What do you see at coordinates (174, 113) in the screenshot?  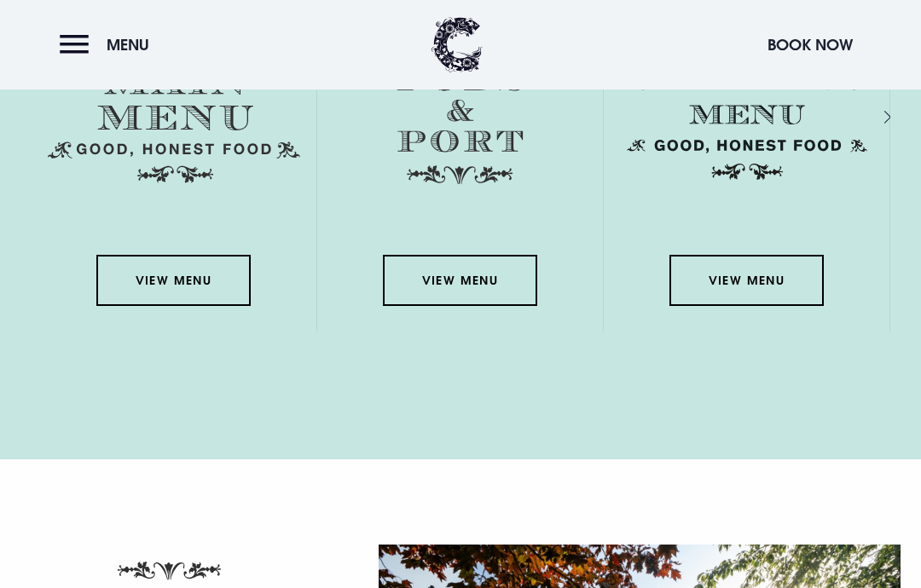 I see `img: Menu main menu` at bounding box center [174, 113].